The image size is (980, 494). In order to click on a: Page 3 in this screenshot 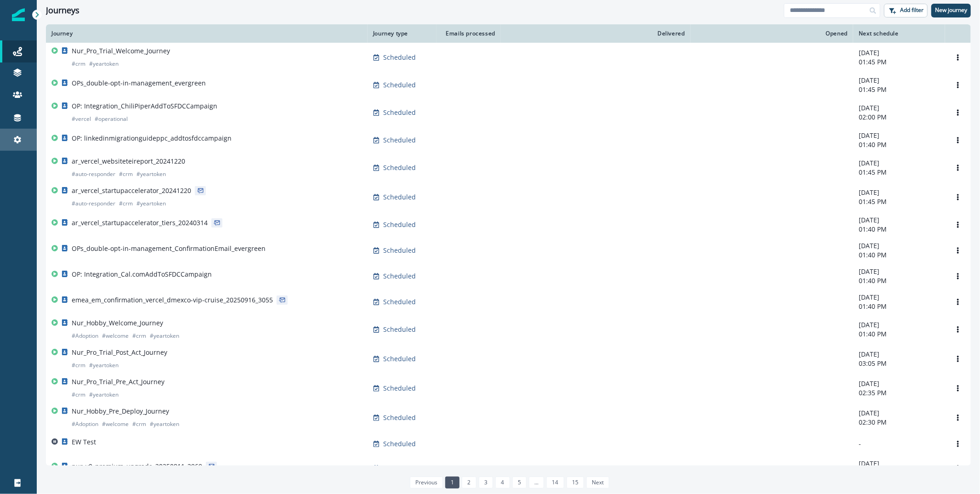, I will do `click(485, 482)`.